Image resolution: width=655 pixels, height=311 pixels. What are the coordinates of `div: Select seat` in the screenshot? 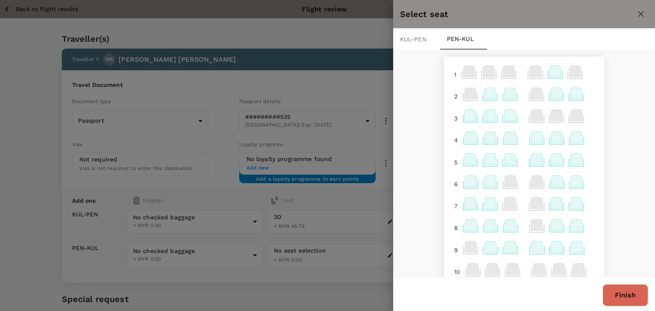 It's located at (517, 14).